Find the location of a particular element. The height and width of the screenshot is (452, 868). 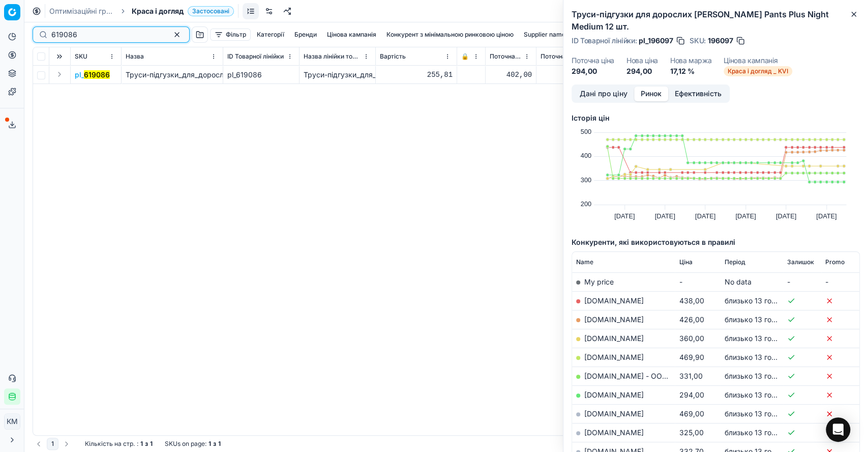

div: pl_619086 is located at coordinates (261, 75).